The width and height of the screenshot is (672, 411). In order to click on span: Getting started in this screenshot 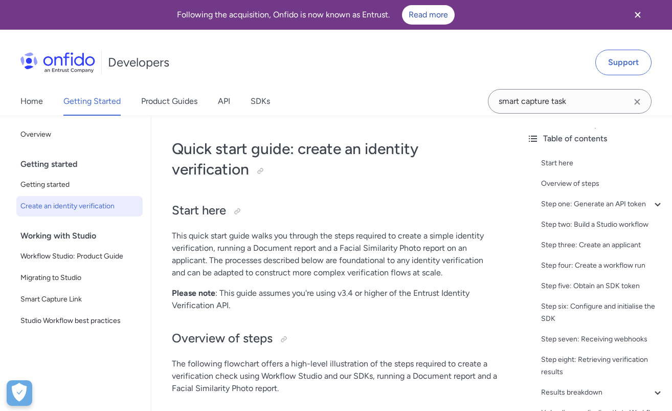, I will do `click(79, 185)`.